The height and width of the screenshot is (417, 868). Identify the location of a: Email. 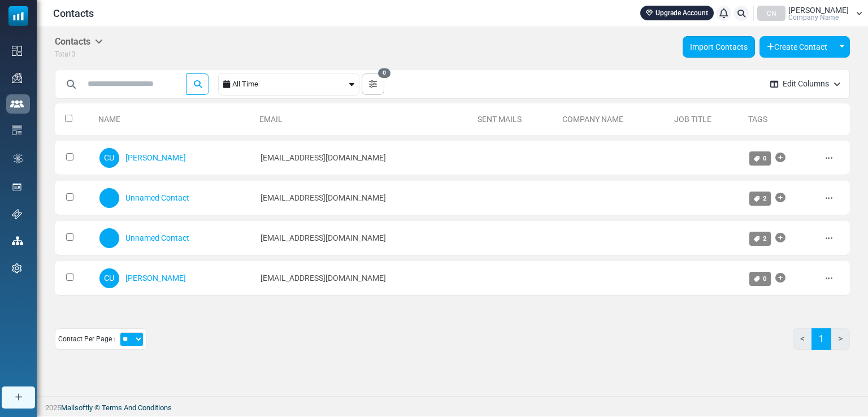
(271, 119).